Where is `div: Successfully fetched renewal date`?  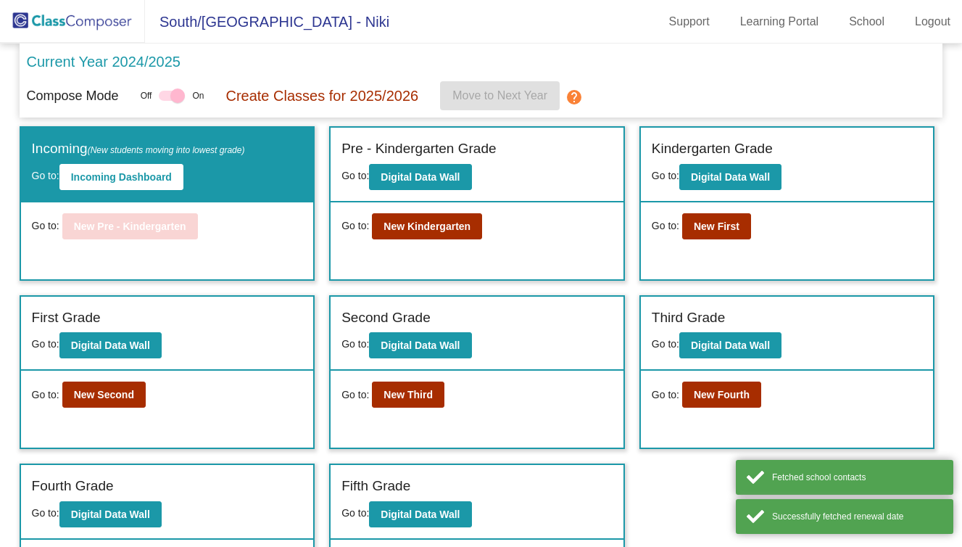 div: Successfully fetched renewal date is located at coordinates (857, 516).